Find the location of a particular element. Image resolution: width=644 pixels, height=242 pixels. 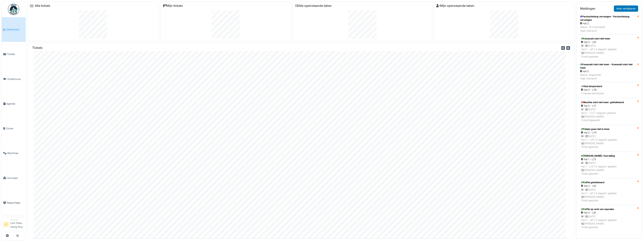

h6: Meldingen is located at coordinates (587, 9).